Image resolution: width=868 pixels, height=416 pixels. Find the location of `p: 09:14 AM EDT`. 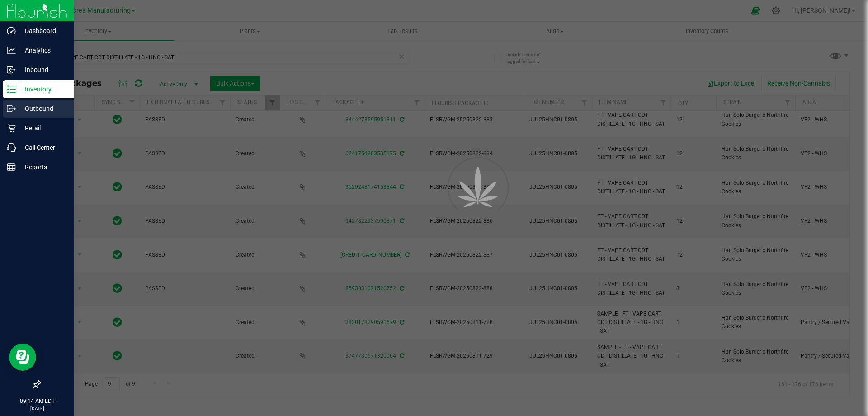

p: 09:14 AM EDT is located at coordinates (37, 401).